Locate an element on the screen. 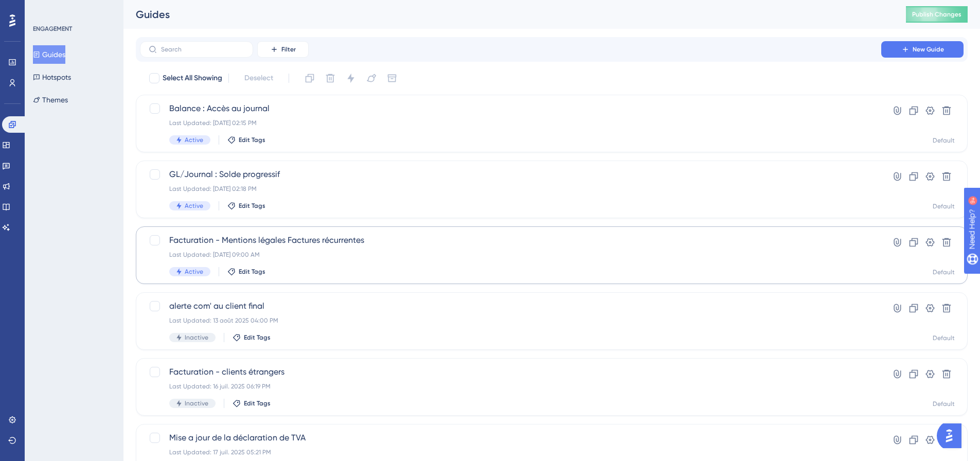 The image size is (980, 461). span: Deselect is located at coordinates (259, 79).